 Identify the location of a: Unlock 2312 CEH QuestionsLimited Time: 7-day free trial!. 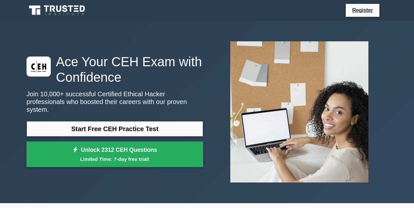
(115, 155).